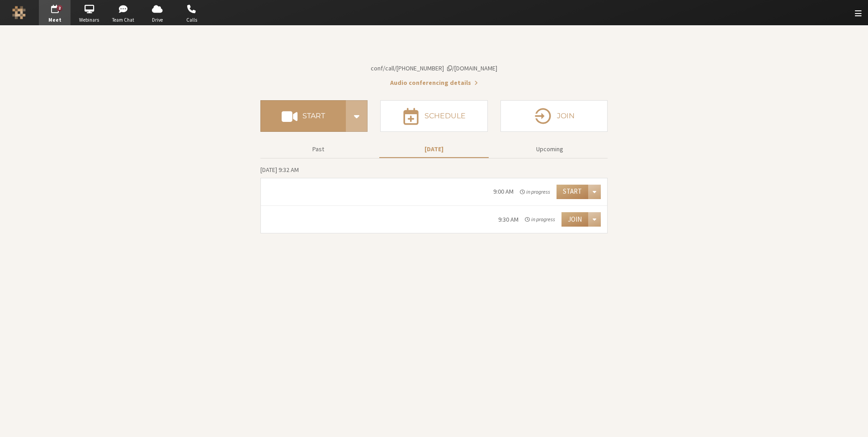 The width and height of the screenshot is (868, 437). What do you see at coordinates (503, 191) in the screenshot?
I see `div: 9:00 AM` at bounding box center [503, 191].